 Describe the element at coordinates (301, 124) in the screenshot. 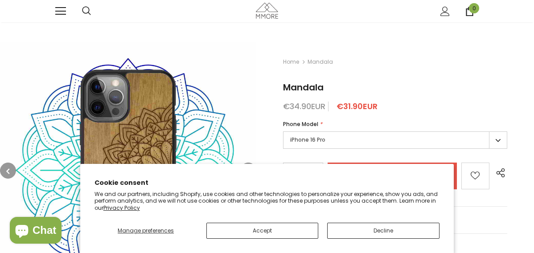

I see `span: Phone Model` at that location.